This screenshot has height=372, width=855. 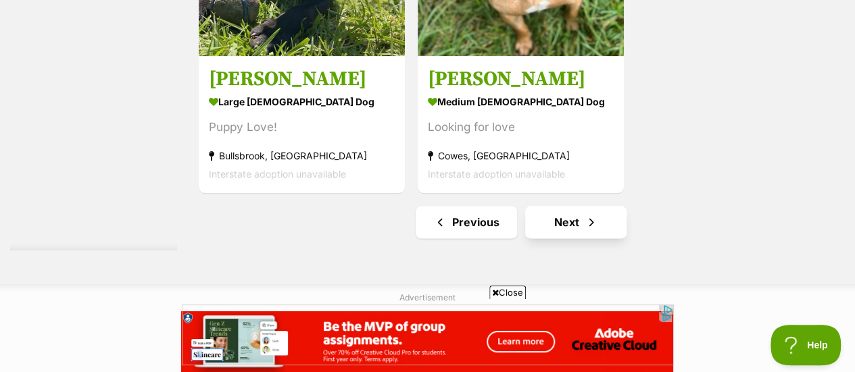 What do you see at coordinates (521, 222) in the screenshot?
I see `nav: Pagination` at bounding box center [521, 222].